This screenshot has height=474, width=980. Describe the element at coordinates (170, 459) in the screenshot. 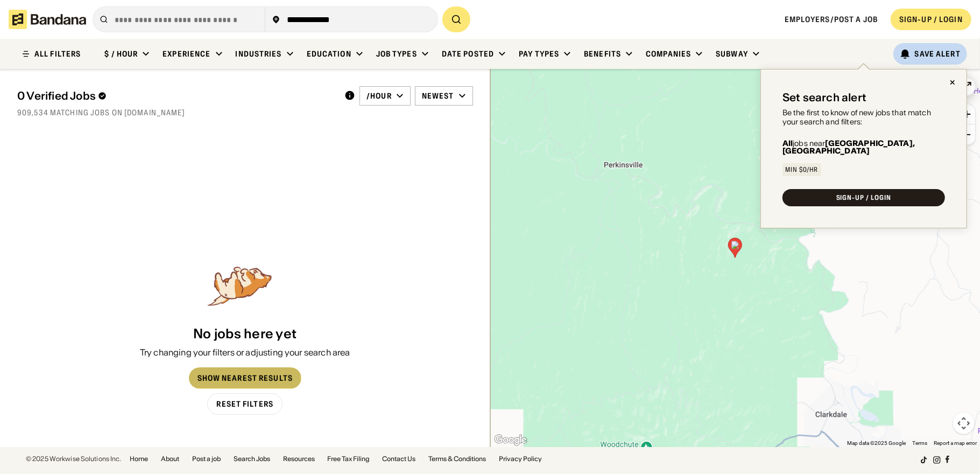

I see `a: About` at that location.